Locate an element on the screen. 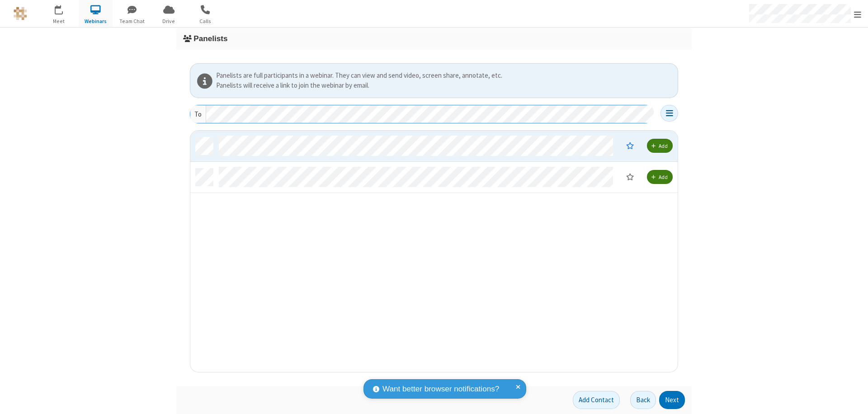 This screenshot has width=868, height=414. div: Panelists will receive a link to join the webinar by email. is located at coordinates (446, 85).